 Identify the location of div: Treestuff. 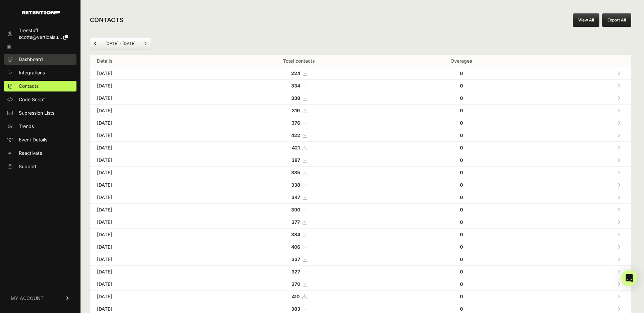
(44, 31).